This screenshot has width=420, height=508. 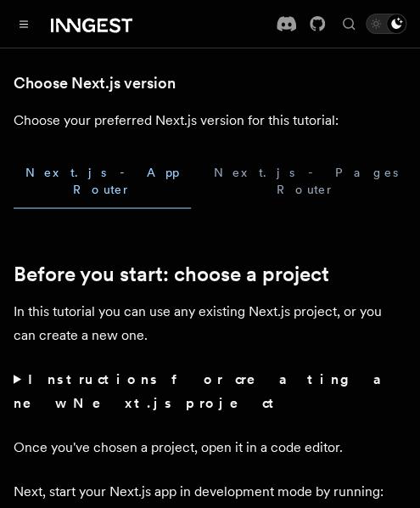 What do you see at coordinates (94, 83) in the screenshot?
I see `a: Choose Next.js version` at bounding box center [94, 83].